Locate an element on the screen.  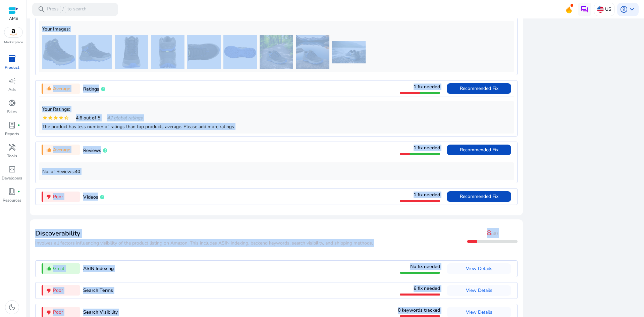
p: Tools is located at coordinates (12, 156).